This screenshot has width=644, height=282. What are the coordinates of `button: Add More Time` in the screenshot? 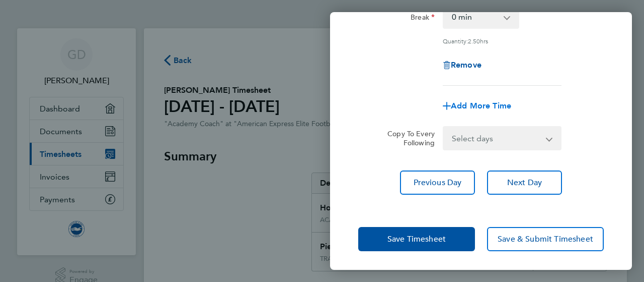 It's located at (477, 106).